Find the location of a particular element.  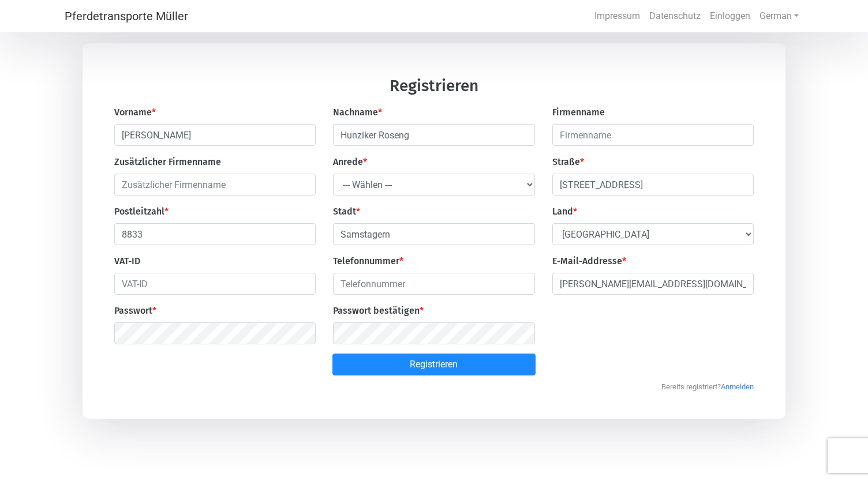

input: Zusätzlicher Firmenname is located at coordinates (214, 185).